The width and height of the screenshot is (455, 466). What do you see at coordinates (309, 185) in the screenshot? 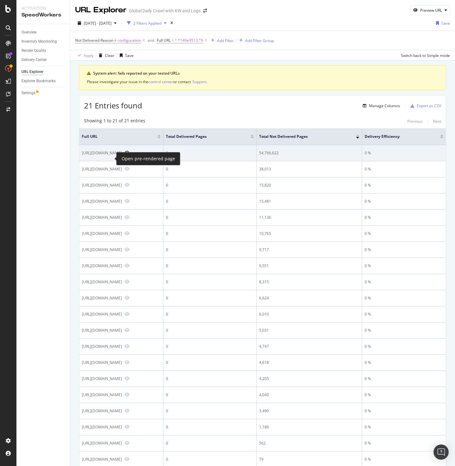
I see `div: 15,820` at bounding box center [309, 185].